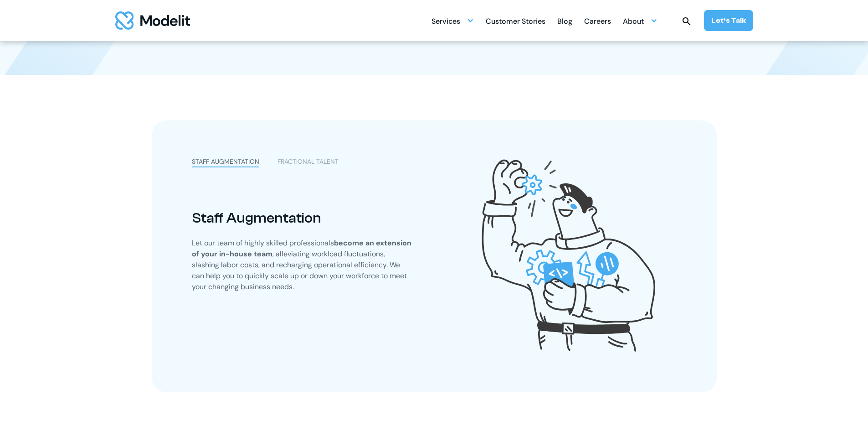  What do you see at coordinates (565, 21) in the screenshot?
I see `a: Blog` at bounding box center [565, 21].